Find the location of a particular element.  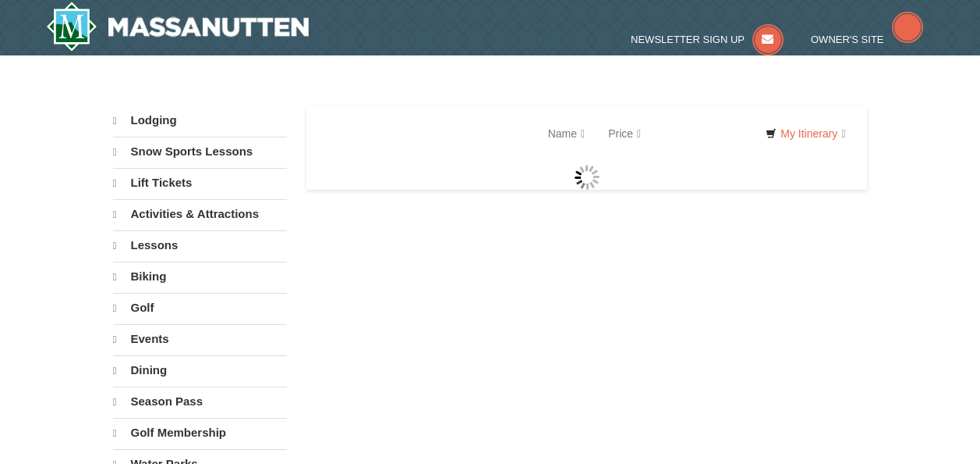

a: Events is located at coordinates (199, 339).